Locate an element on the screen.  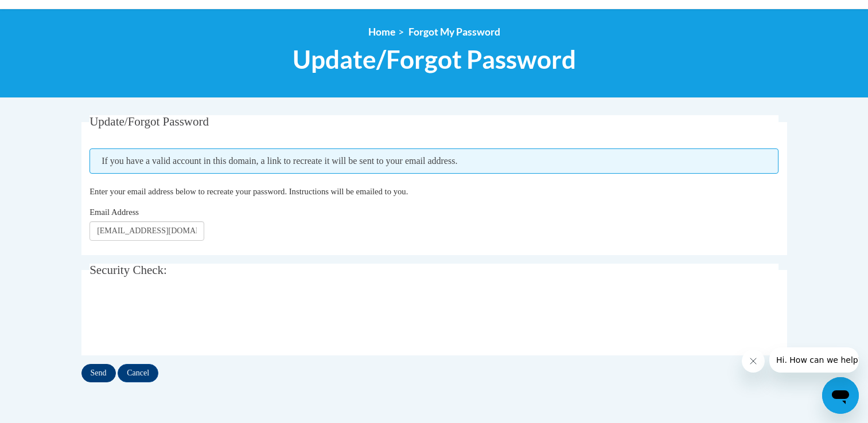
input: Send is located at coordinates (99, 373).